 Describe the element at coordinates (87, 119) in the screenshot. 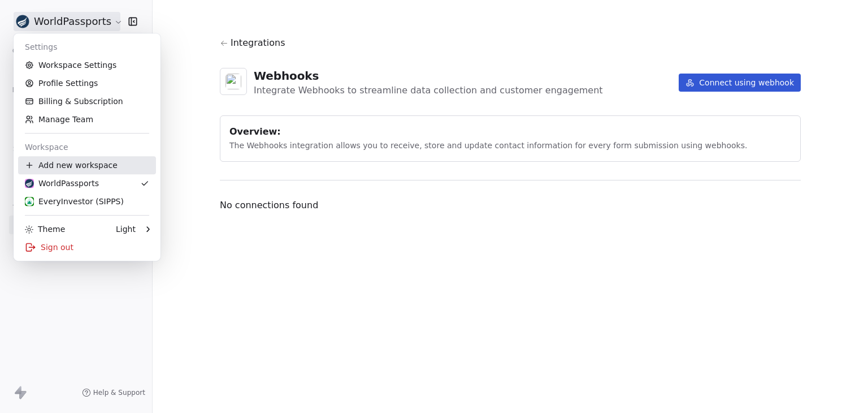

I see `a: Manage Team` at that location.